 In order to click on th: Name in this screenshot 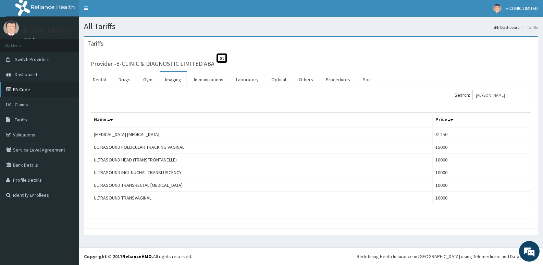, I will do `click(262, 120)`.